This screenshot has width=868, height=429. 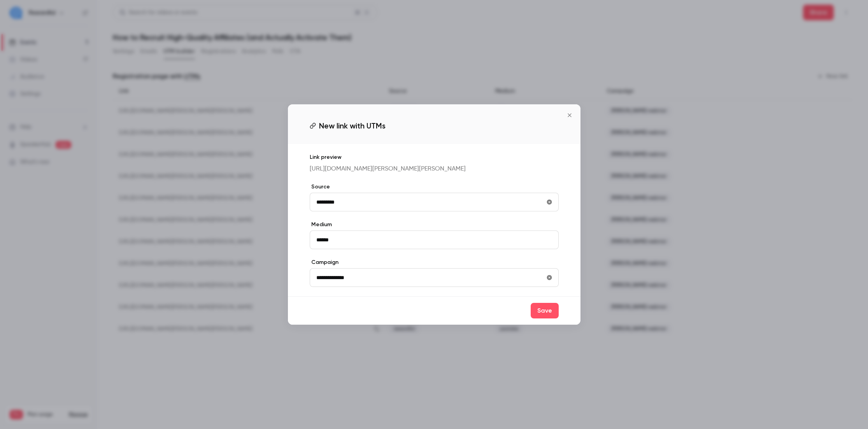 What do you see at coordinates (549, 278) in the screenshot?
I see `button: utmCampaign` at bounding box center [549, 278].